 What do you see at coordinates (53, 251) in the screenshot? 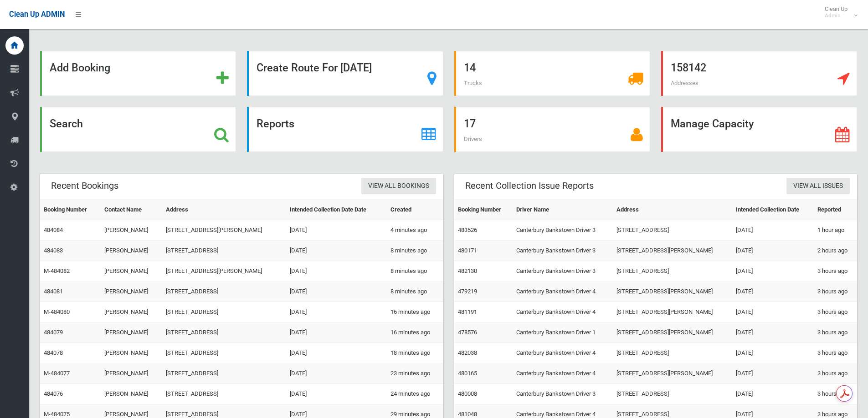
I see `a: 484083` at bounding box center [53, 251].